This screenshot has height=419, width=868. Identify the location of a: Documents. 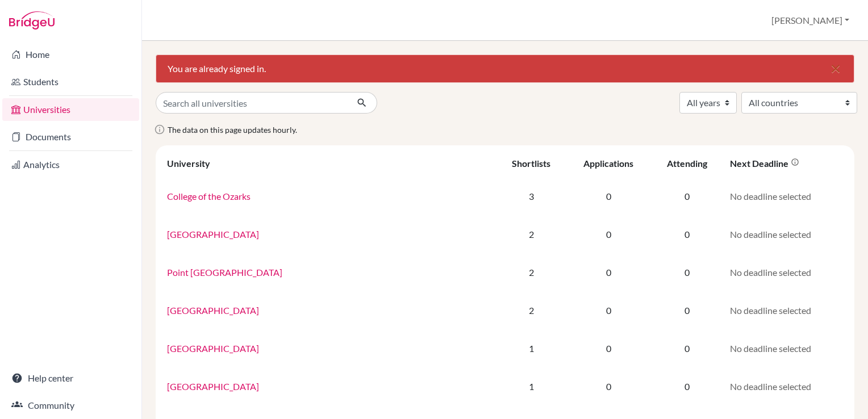
(70, 137).